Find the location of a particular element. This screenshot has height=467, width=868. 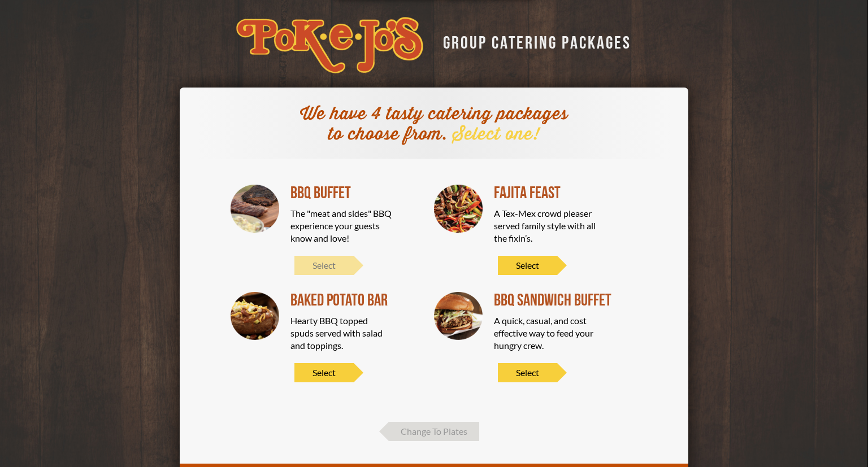

img: Fajita Feast is located at coordinates (459, 209).